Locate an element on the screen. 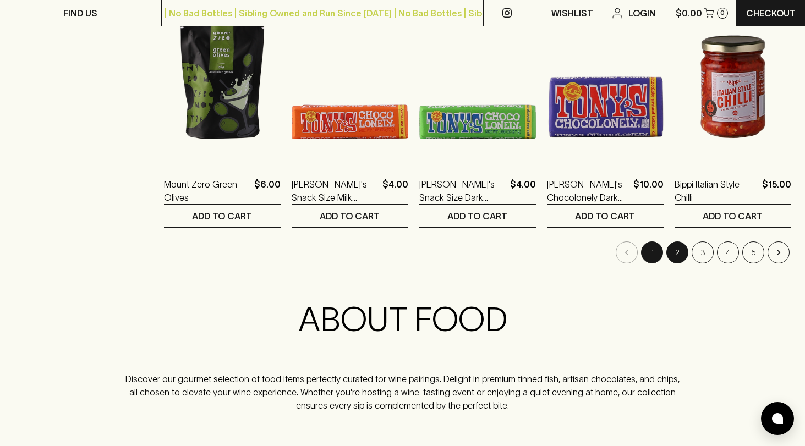 This screenshot has height=446, width=805. p: Bippi Italian Style Chilli is located at coordinates (716, 191).